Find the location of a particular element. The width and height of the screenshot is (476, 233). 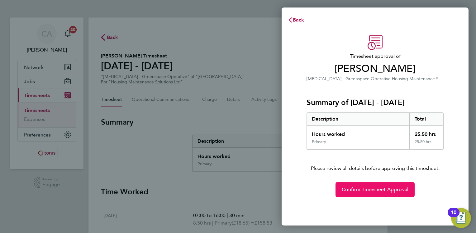

div: Primary is located at coordinates (319, 142).